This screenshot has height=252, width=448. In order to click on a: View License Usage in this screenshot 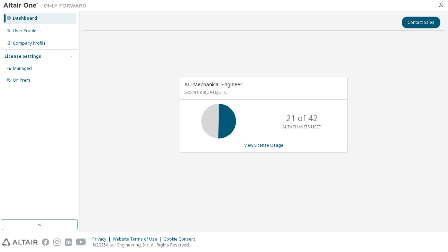, I will do `click(264, 145)`.